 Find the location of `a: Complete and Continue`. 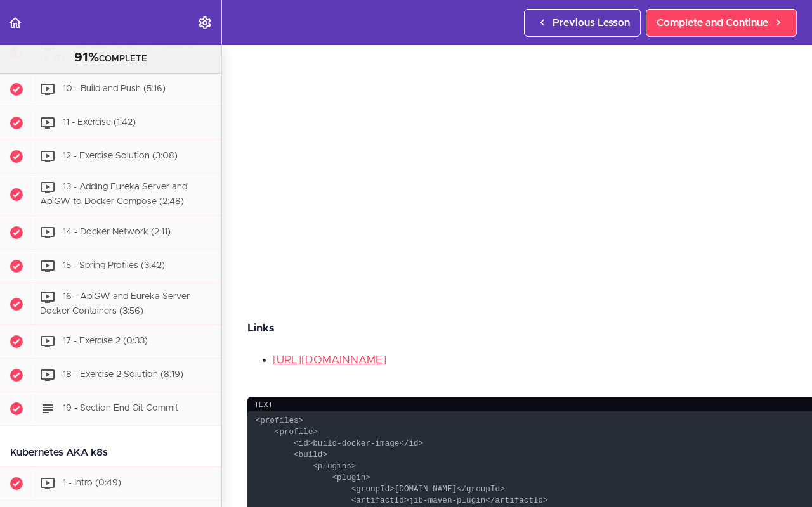

a: Complete and Continue is located at coordinates (721, 23).